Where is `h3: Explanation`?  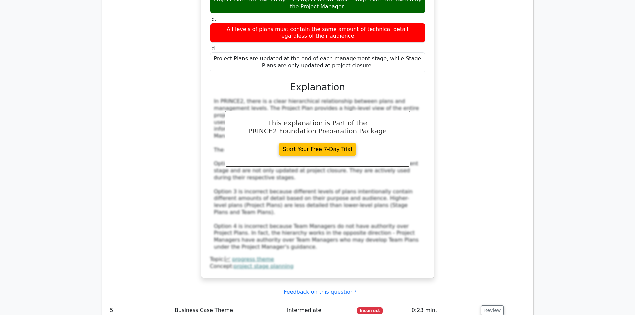 h3: Explanation is located at coordinates (318, 87).